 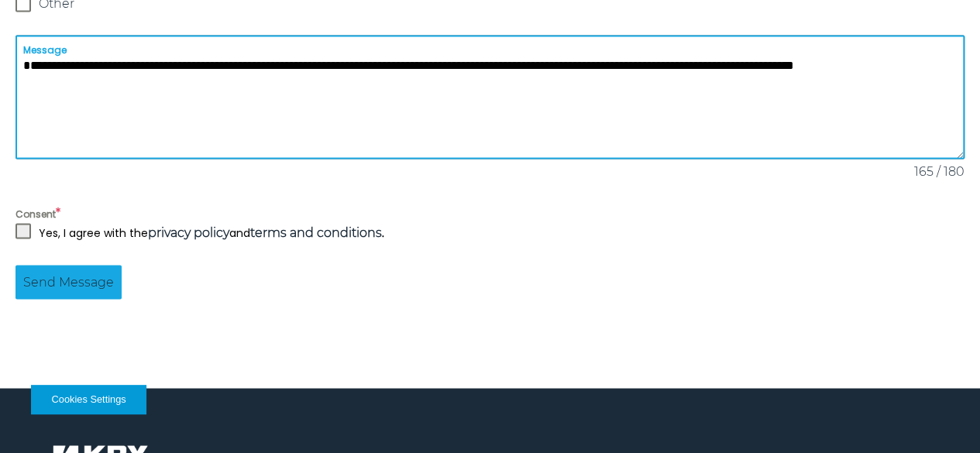 I want to click on div: Chat Widget, so click(x=941, y=416).